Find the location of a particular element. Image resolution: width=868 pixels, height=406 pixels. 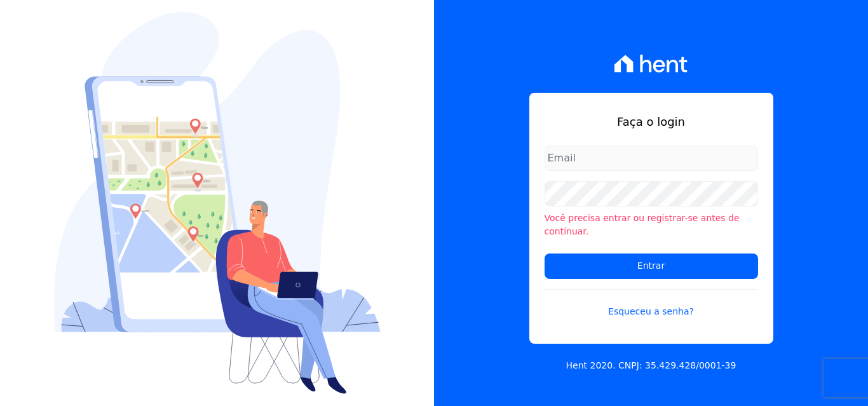

img: Login is located at coordinates (217, 203).